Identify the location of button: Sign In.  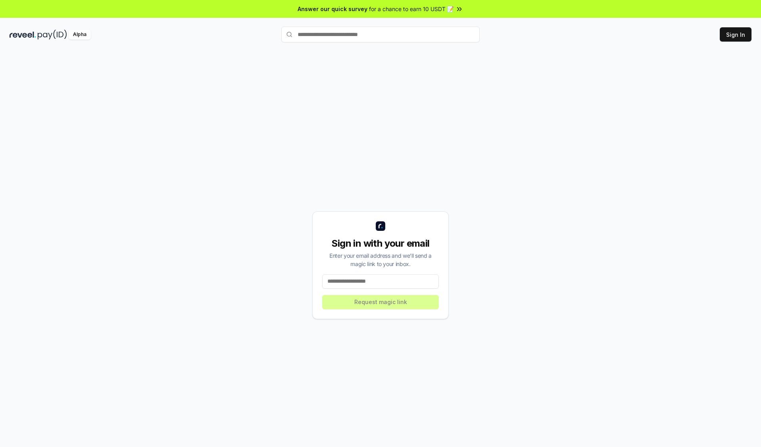
(735, 34).